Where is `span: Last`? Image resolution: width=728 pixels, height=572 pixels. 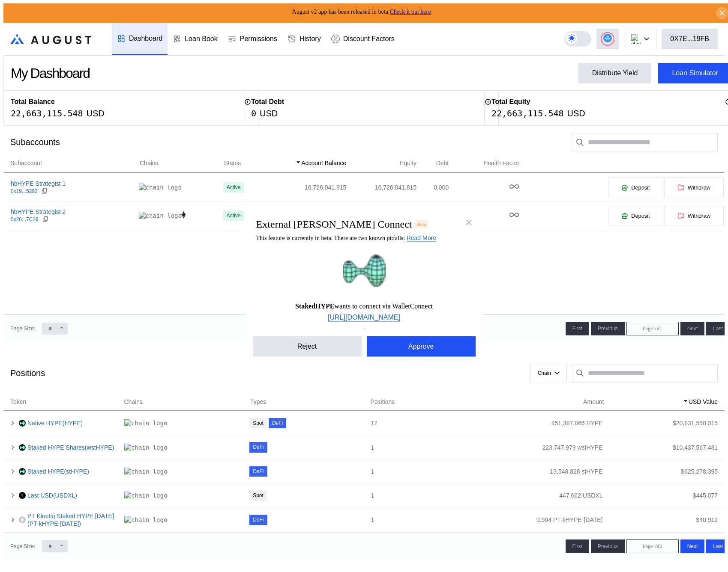 span: Last is located at coordinates (718, 547).